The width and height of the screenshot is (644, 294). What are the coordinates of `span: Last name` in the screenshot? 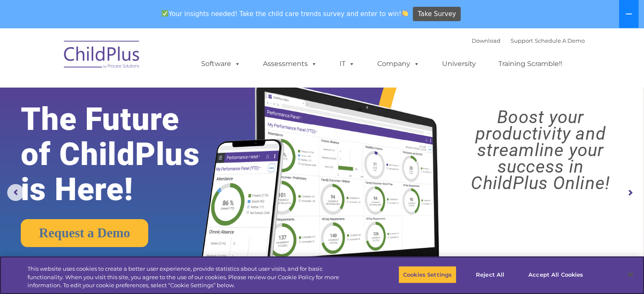 It's located at (131, 59).